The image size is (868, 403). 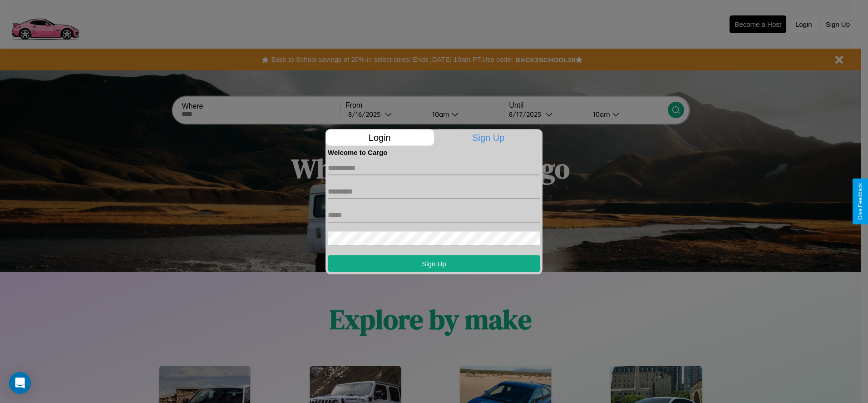 I want to click on div: Give Feedback, so click(x=860, y=201).